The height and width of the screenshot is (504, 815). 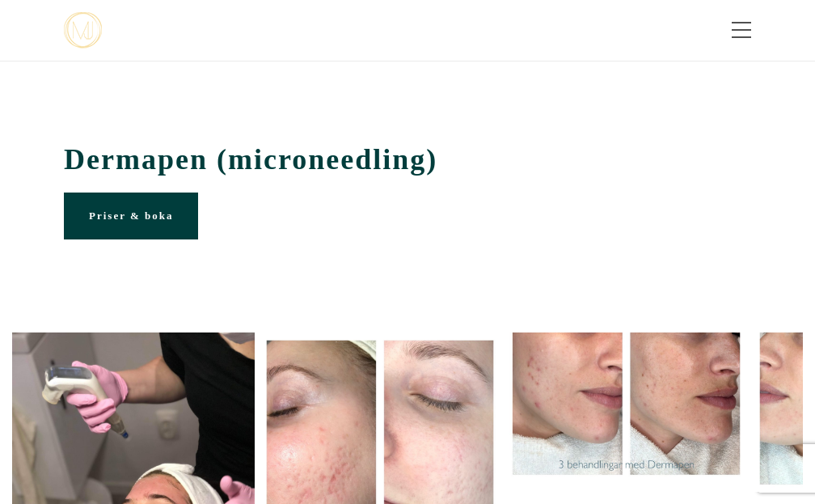 What do you see at coordinates (742, 30) in the screenshot?
I see `span: Toggle menu` at bounding box center [742, 30].